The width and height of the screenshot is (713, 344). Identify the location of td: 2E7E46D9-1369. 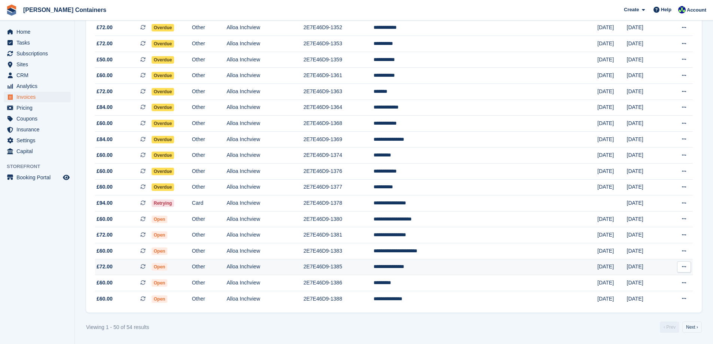
(339, 139).